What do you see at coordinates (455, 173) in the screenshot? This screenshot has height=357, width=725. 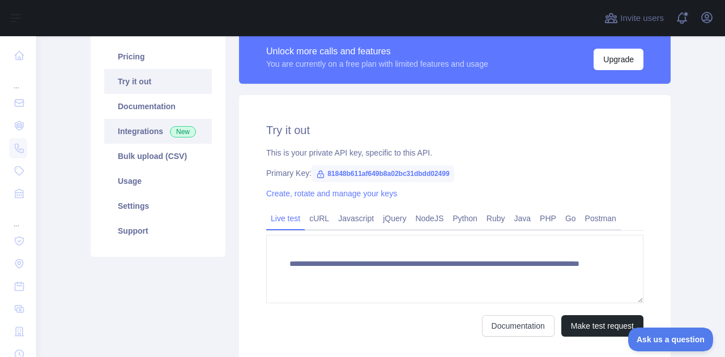 I see `div: Primary Key:` at bounding box center [455, 173].